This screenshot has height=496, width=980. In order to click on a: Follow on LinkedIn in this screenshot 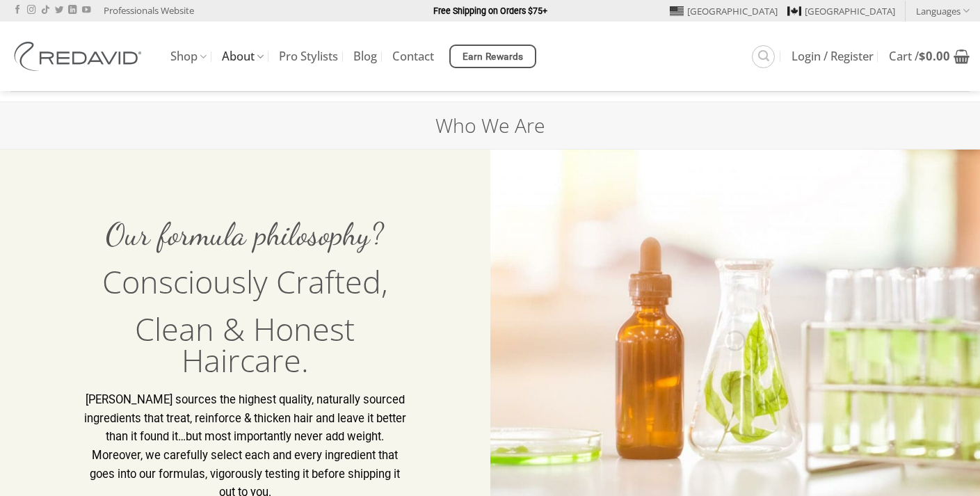, I will do `click(72, 10)`.